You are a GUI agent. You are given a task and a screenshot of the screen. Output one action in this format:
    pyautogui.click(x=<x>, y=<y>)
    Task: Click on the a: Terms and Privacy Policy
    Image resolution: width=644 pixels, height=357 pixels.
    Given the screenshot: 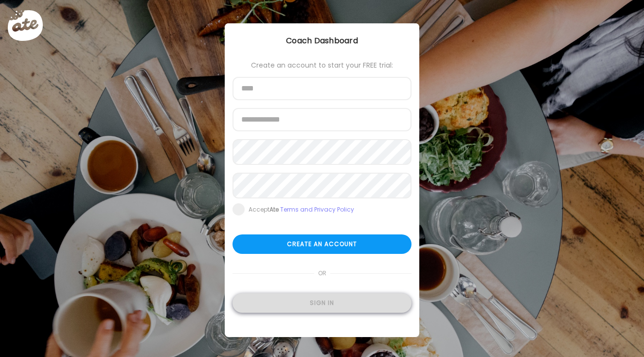 What is the action you would take?
    pyautogui.click(x=317, y=209)
    